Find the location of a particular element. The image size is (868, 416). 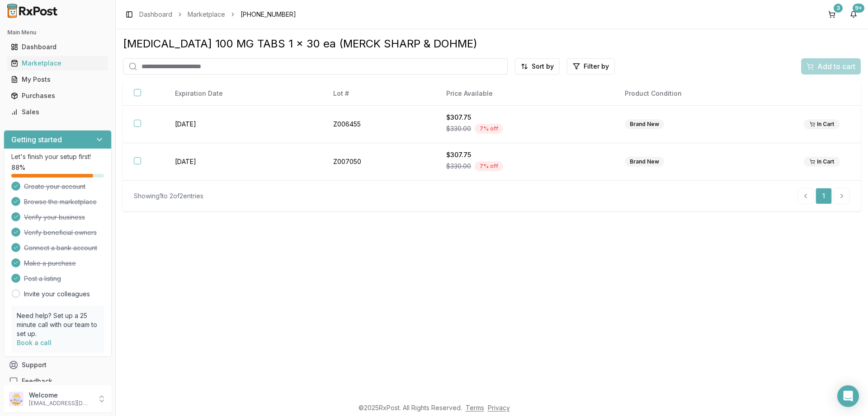

a: 3 is located at coordinates (832, 14).